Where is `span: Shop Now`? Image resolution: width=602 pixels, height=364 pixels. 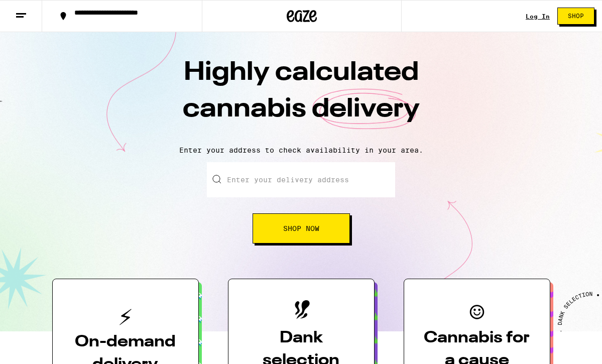
span: Shop Now is located at coordinates (301, 228).